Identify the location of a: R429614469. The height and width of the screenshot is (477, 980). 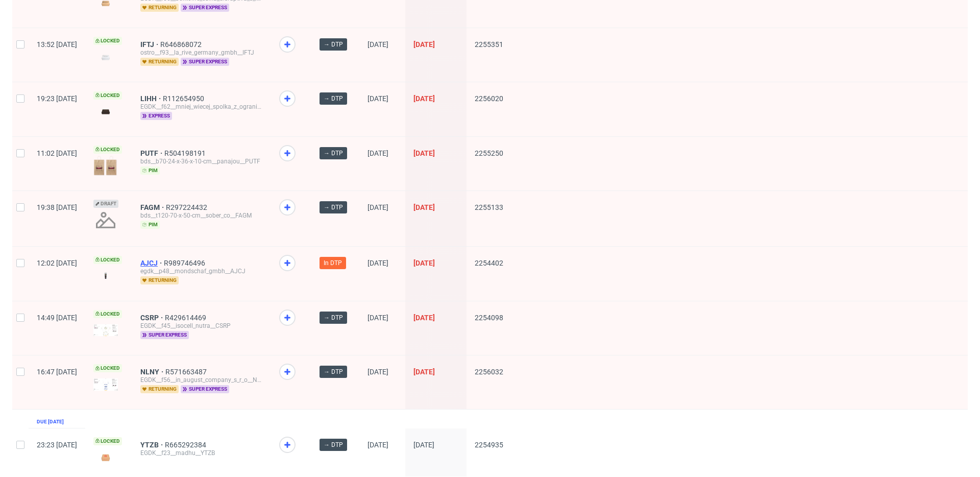
(186, 318).